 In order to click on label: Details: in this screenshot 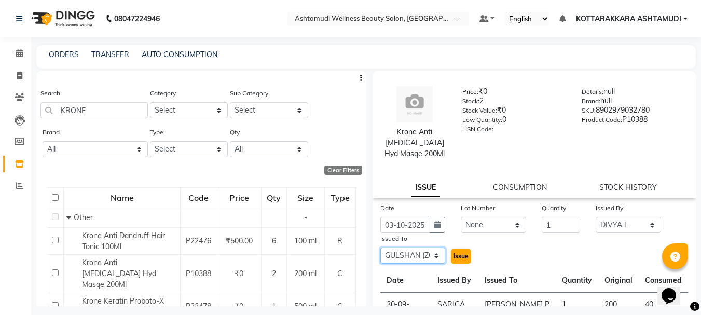, I will do `click(592, 92)`.